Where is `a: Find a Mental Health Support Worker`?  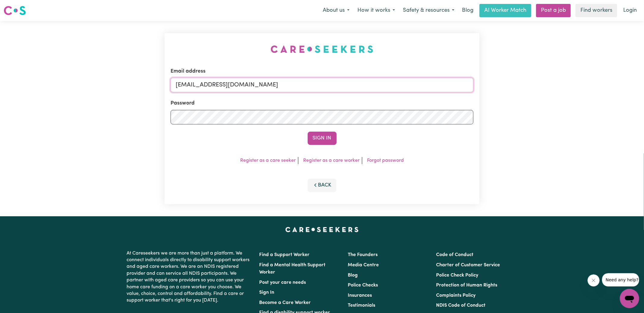
a: Find a Mental Health Support Worker is located at coordinates (293, 269).